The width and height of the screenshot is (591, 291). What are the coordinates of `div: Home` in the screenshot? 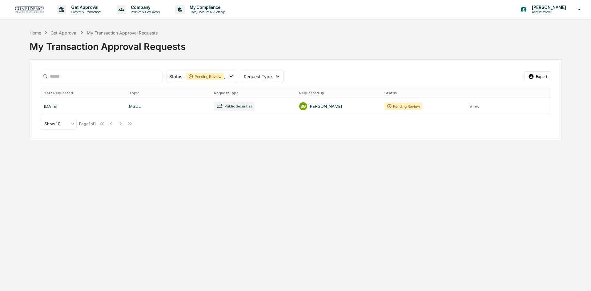 It's located at (35, 33).